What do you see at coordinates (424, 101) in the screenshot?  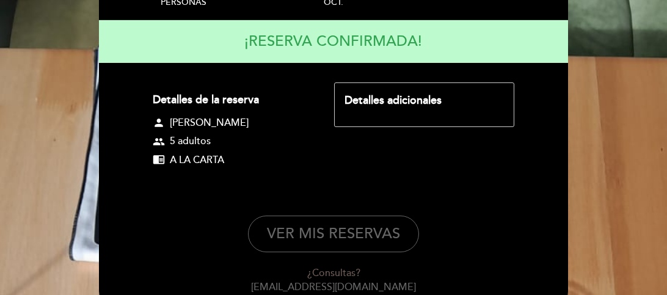 I see `div: Detalles adicionales` at bounding box center [424, 101].